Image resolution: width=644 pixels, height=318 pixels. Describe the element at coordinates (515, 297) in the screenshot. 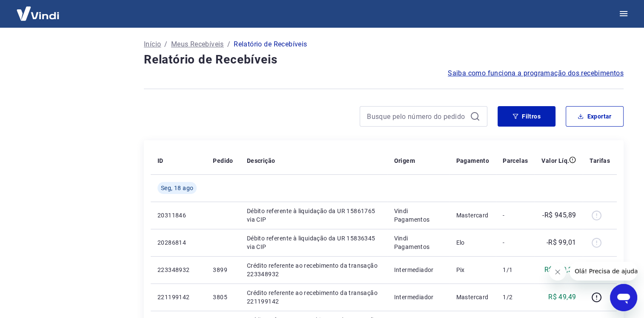

I see `p: 1/2` at that location.